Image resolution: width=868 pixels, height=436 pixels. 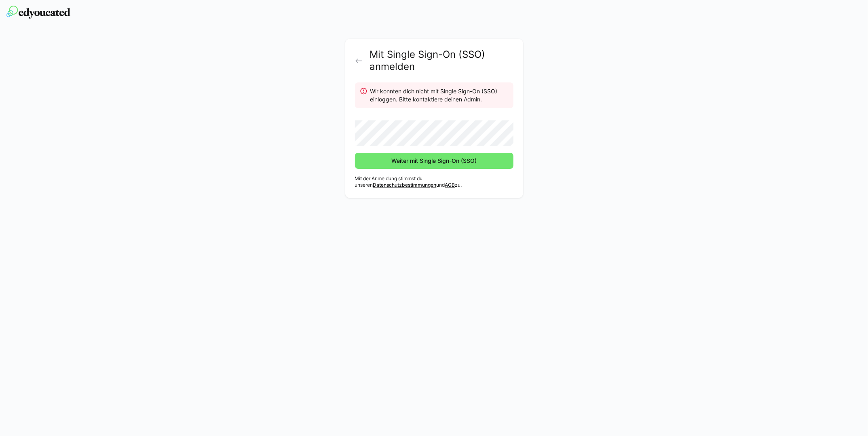 What do you see at coordinates (39, 12) in the screenshot?
I see `img: edyoucated` at bounding box center [39, 12].